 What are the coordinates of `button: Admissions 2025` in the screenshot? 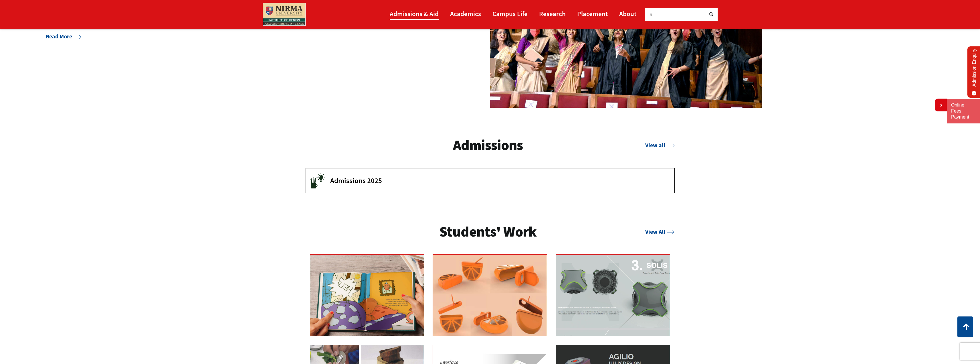 It's located at (490, 180).